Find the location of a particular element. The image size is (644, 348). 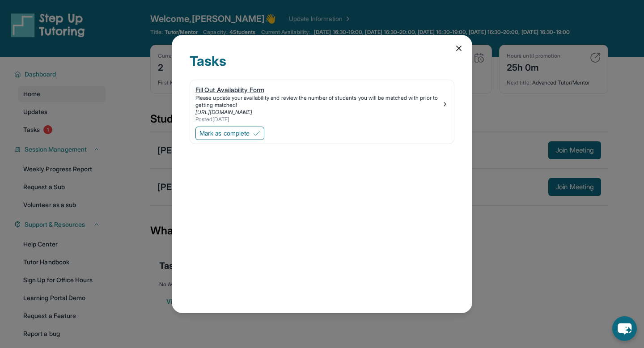

button: chat-button is located at coordinates (624, 328).